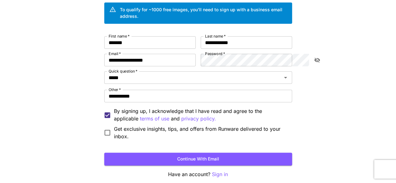 Image resolution: width=396 pixels, height=183 pixels. What do you see at coordinates (198, 174) in the screenshot?
I see `p: Have an account?` at bounding box center [198, 174].